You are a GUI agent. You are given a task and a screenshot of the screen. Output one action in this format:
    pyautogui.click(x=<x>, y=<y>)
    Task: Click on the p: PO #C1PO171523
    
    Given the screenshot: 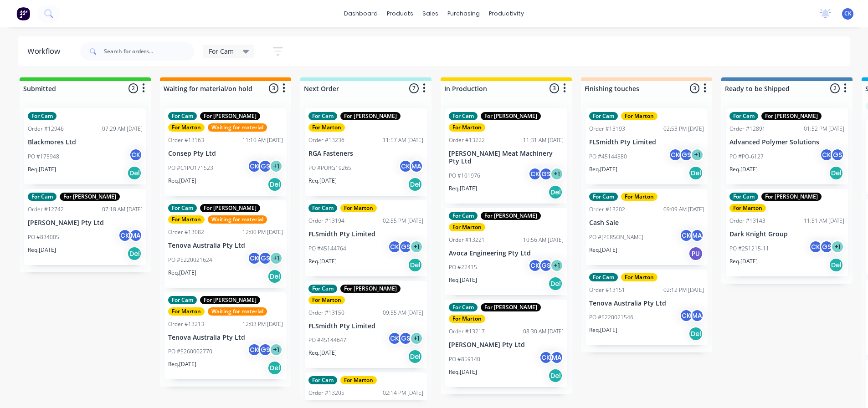 What is the action you would take?
    pyautogui.click(x=190, y=168)
    